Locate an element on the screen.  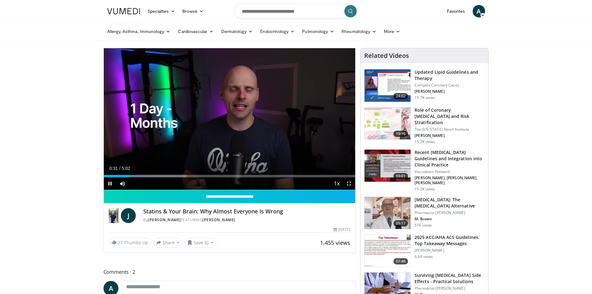
a: Browse is located at coordinates (193, 11).